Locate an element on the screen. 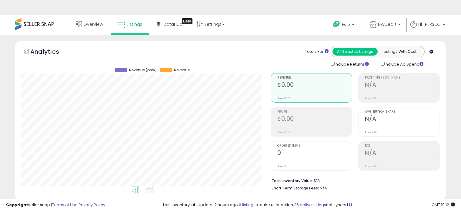 This screenshot has width=461, height=211. a: DataHub is located at coordinates (169, 24).